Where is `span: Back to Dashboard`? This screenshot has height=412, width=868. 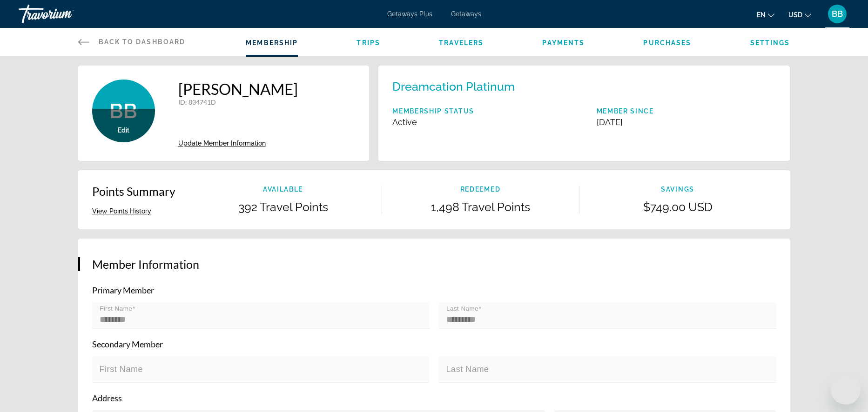 span: Back to Dashboard is located at coordinates (142, 42).